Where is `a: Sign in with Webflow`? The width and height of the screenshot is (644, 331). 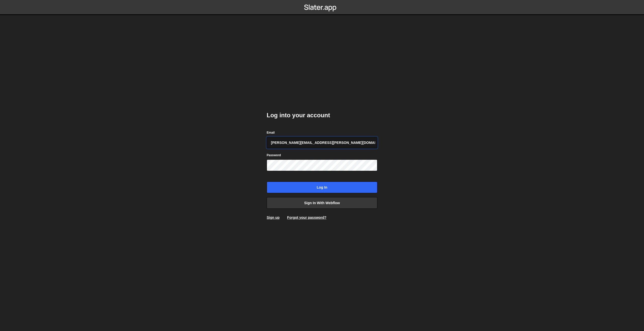 a: Sign in with Webflow is located at coordinates (322, 203).